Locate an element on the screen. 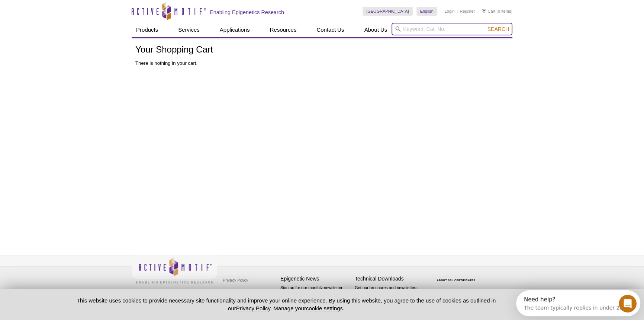 The width and height of the screenshot is (644, 320). a: Login is located at coordinates (449, 11).